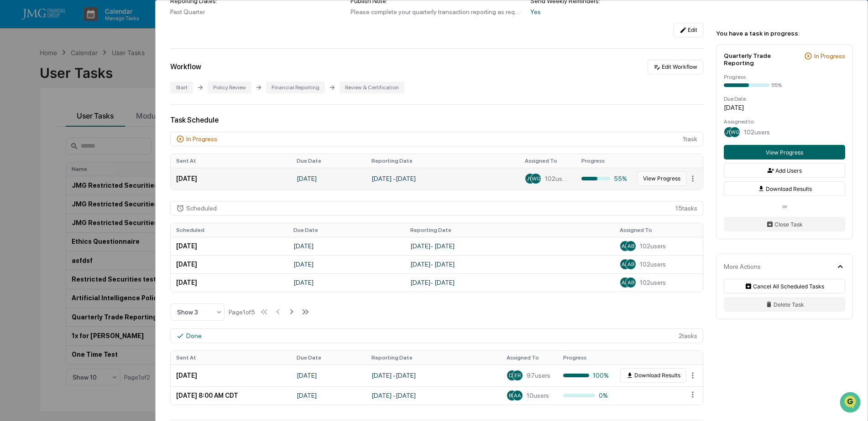 This screenshot has height=421, width=868. Describe the element at coordinates (17, 78) in the screenshot. I see `img: 1746055101610-c473b297-6a78-478c-a979-82029cc54cd1` at that location.